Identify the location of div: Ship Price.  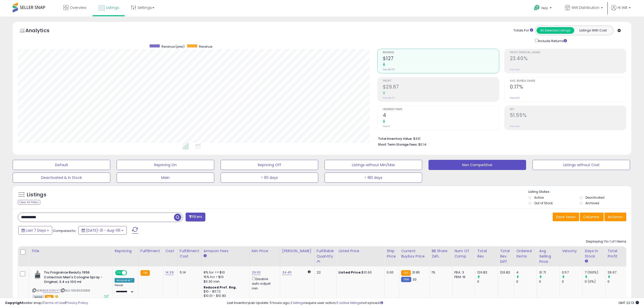
(391, 254).